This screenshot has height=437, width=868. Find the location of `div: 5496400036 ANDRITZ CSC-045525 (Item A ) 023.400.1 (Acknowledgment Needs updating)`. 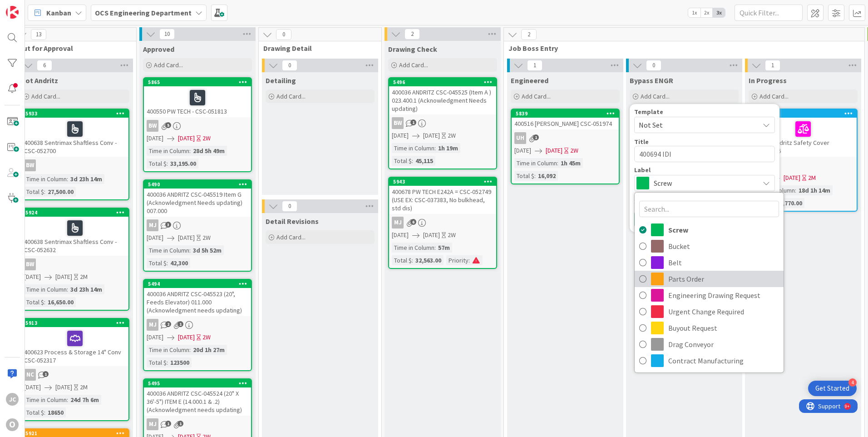

div: 5496400036 ANDRITZ CSC-045525 (Item A ) 023.400.1 (Acknowledgment Needs updating) is located at coordinates (443, 96).